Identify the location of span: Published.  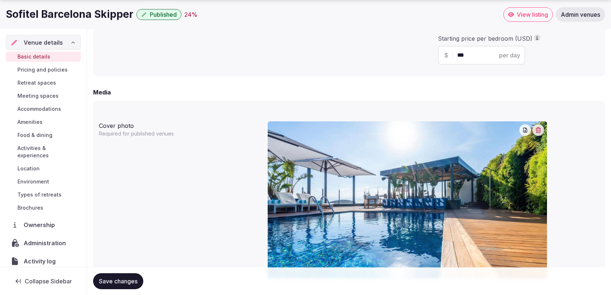
(163, 15).